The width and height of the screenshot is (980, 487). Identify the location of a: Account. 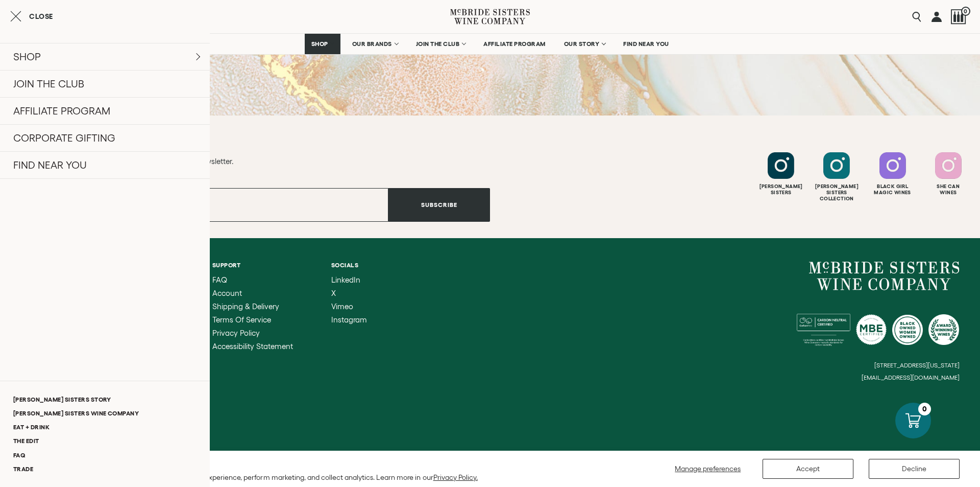
(253, 293).